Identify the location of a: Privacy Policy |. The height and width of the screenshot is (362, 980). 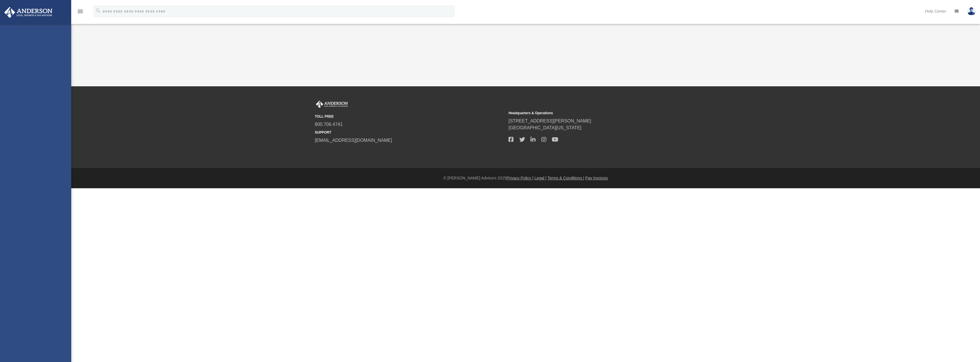
(520, 178).